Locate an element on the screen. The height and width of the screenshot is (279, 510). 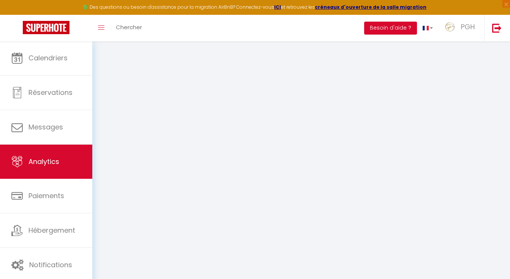
span: Calendriers is located at coordinates (48, 58).